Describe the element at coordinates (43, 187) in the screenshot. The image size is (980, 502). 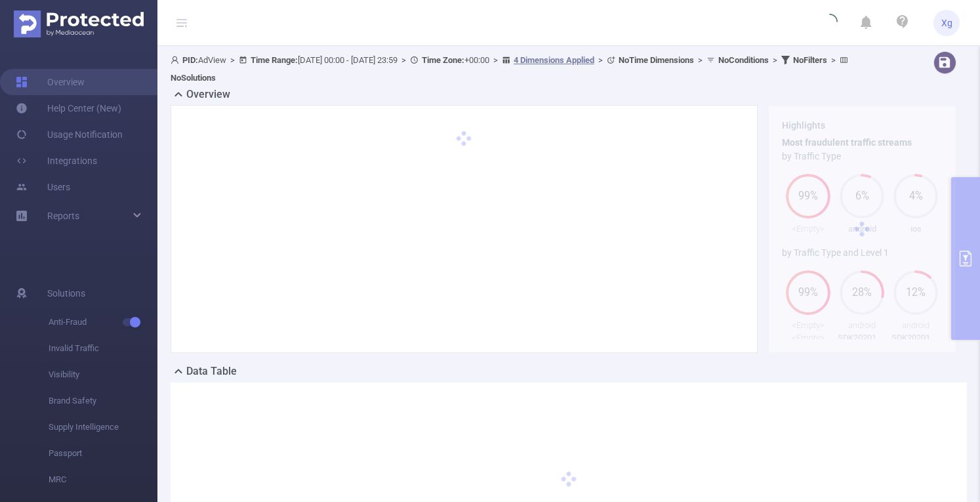
I see `a: Users` at that location.